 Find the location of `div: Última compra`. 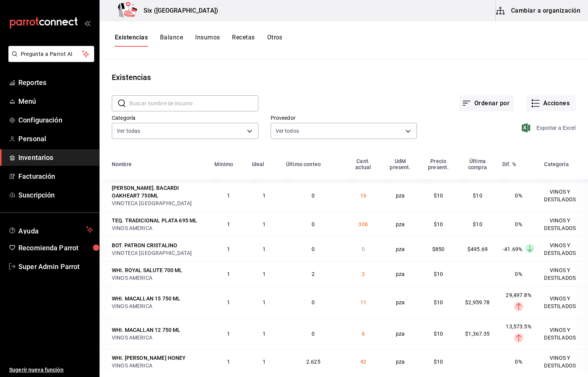

div: Última compra is located at coordinates (477, 164).